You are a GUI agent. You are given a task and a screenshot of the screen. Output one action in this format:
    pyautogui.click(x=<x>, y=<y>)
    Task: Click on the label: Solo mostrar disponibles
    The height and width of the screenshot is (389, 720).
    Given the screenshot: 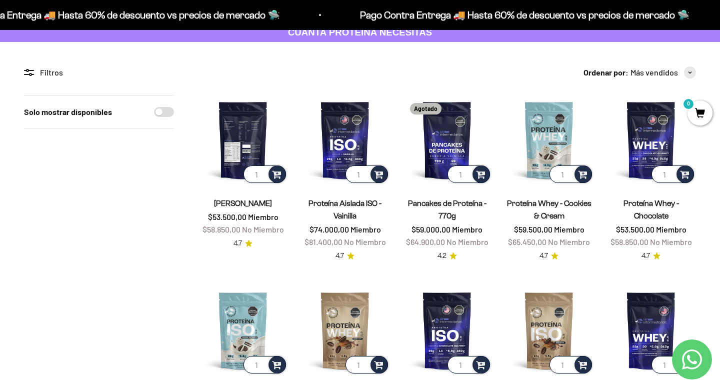 What is the action you would take?
    pyautogui.click(x=68, y=112)
    